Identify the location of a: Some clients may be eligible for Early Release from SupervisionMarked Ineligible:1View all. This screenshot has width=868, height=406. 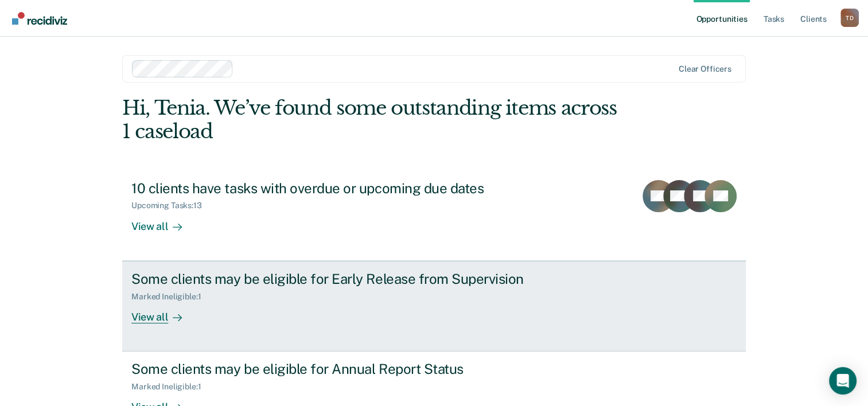
(434, 306).